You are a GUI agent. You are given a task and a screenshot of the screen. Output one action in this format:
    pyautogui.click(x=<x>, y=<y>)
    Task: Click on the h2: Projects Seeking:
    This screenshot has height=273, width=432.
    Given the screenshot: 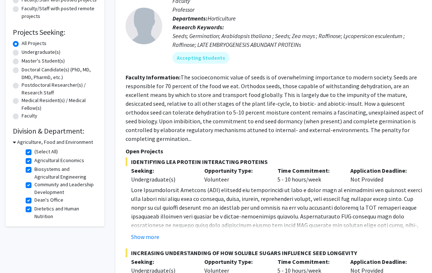 What is the action you would take?
    pyautogui.click(x=55, y=33)
    